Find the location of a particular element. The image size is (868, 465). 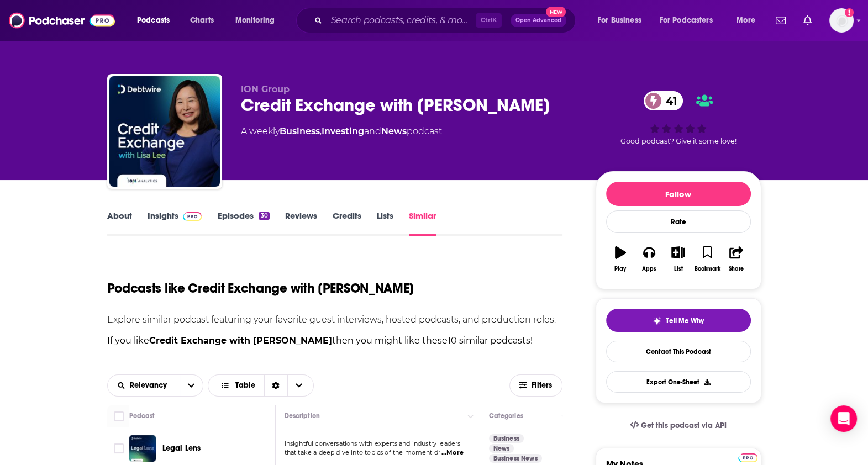

div: Description is located at coordinates (302, 416).